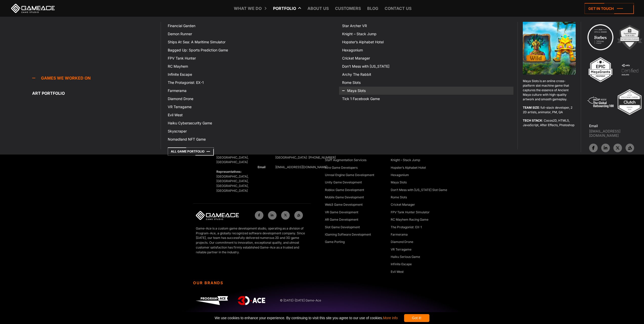 The image size is (644, 324). What do you see at coordinates (252, 50) in the screenshot?
I see `a: Bagged Up: Sports Prediction Game` at bounding box center [252, 50].